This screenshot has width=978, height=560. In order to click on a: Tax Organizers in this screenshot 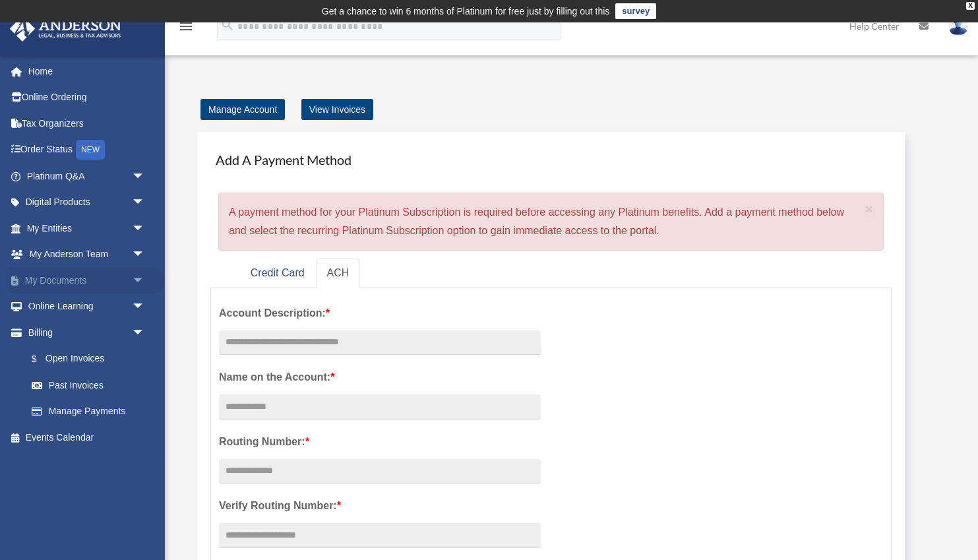, I will do `click(87, 123)`.